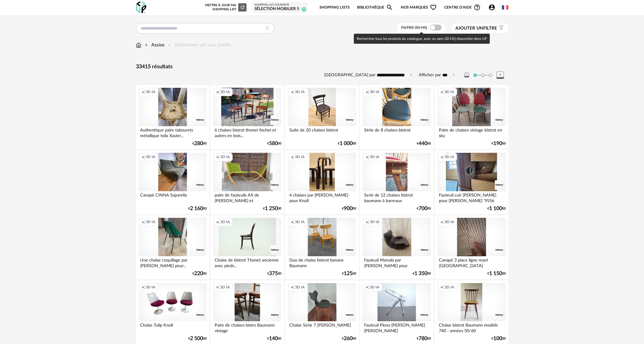  Describe the element at coordinates (279, 5) in the screenshot. I see `div: Shopping List courante` at that location.